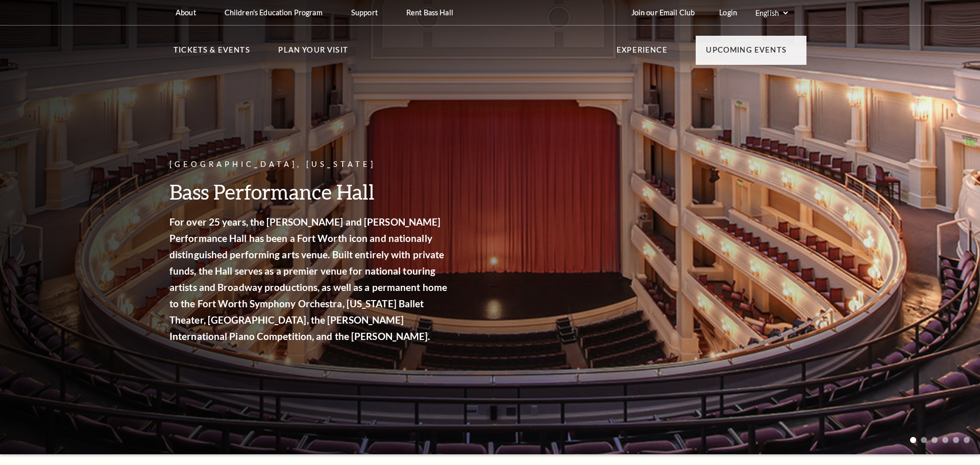  I want to click on p: Experience, so click(642, 53).